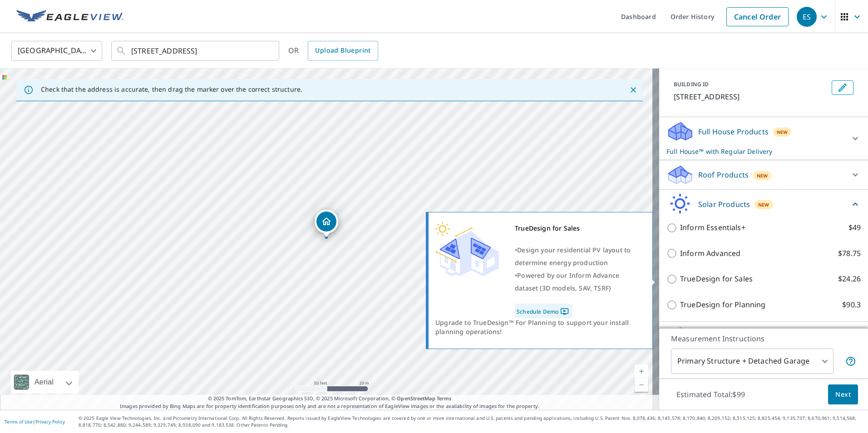 The image size is (868, 433). Describe the element at coordinates (333, 51) in the screenshot. I see `div: OR` at that location.